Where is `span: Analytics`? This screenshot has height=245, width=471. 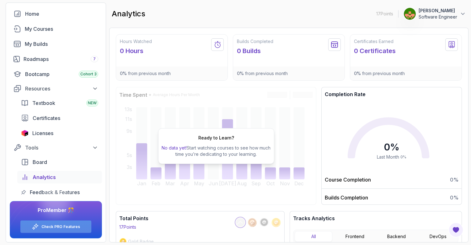
span: Analytics is located at coordinates (44, 177).